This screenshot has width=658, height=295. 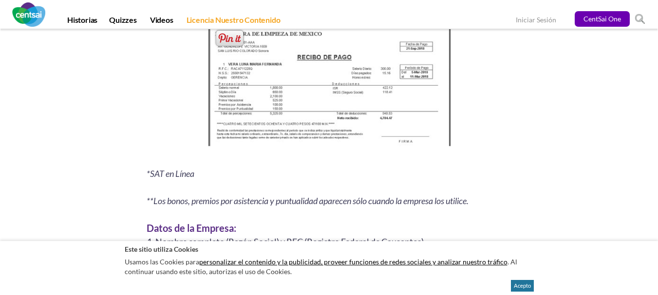 I want to click on a: Historias, so click(x=82, y=22).